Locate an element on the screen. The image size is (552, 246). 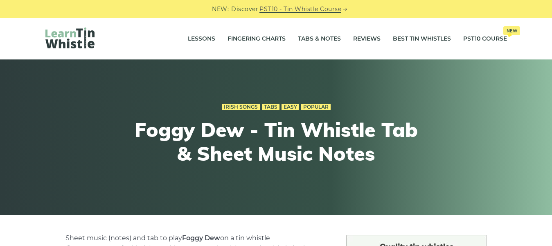
a: Reviews is located at coordinates (367, 39).